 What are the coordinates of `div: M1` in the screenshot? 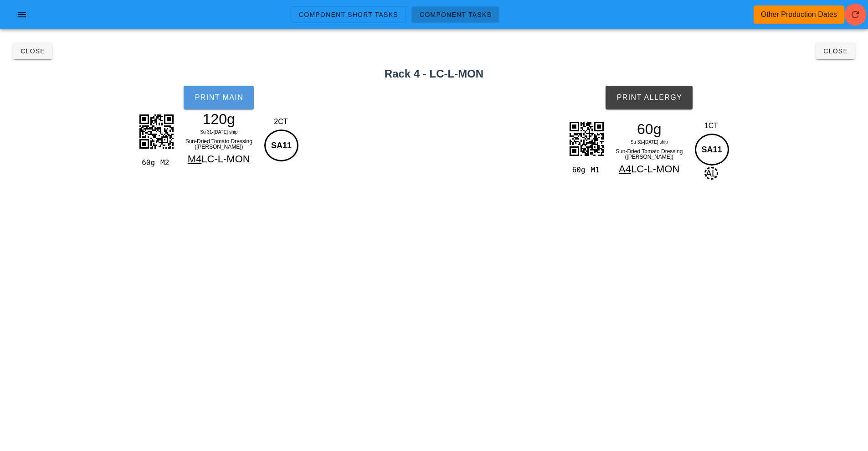 It's located at (597, 170).